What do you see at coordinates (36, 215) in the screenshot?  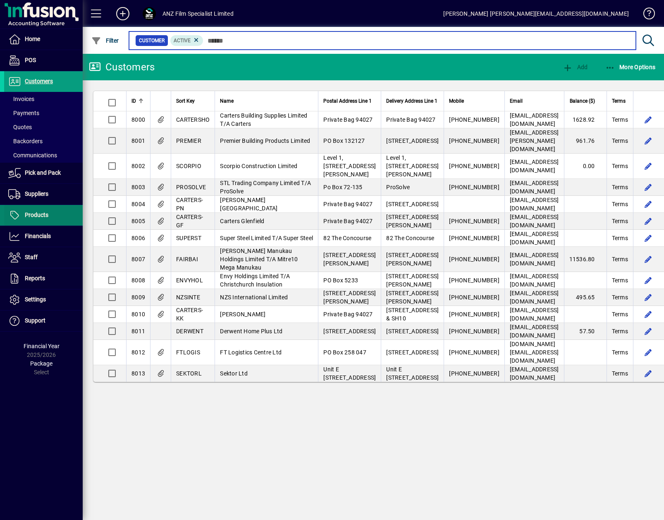 I see `span: Products` at bounding box center [36, 215].